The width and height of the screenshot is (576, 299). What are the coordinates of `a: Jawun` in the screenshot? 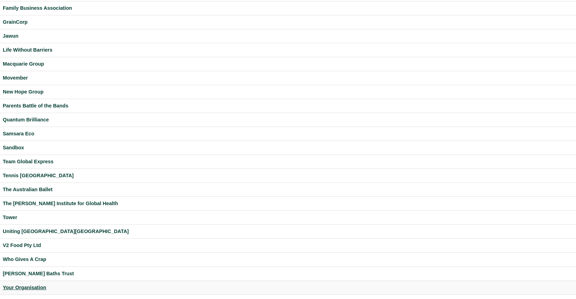 It's located at (288, 36).